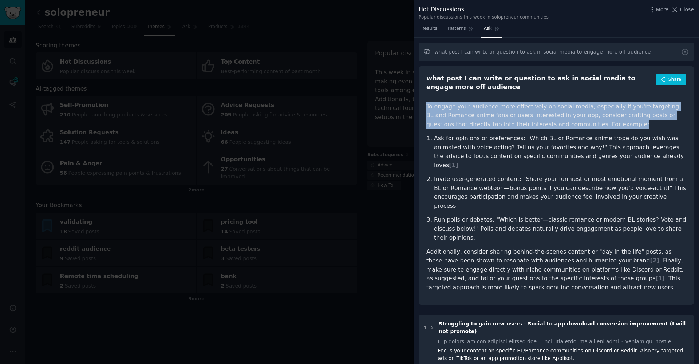 The height and width of the screenshot is (364, 699). I want to click on div: Focus your content on specific BL/Romance communities on Discord or Reddit. Also try targeted ads..., so click(563, 354).